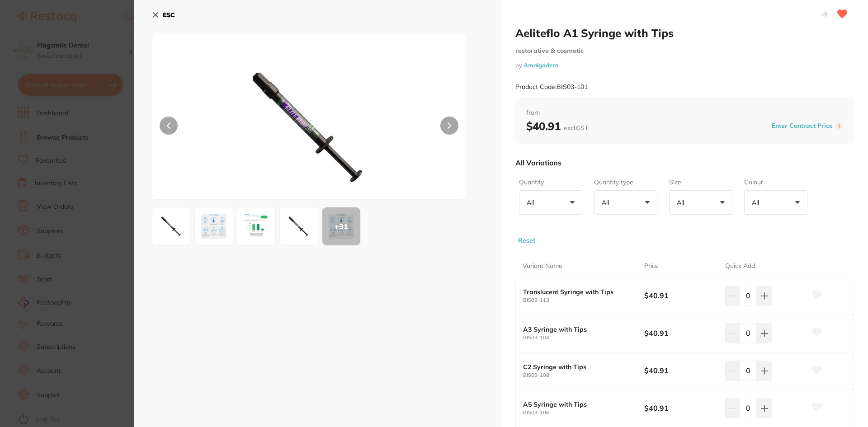  Describe the element at coordinates (684, 33) in the screenshot. I see `h2: Aeliteflo A1 Syringe with Tips` at that location.